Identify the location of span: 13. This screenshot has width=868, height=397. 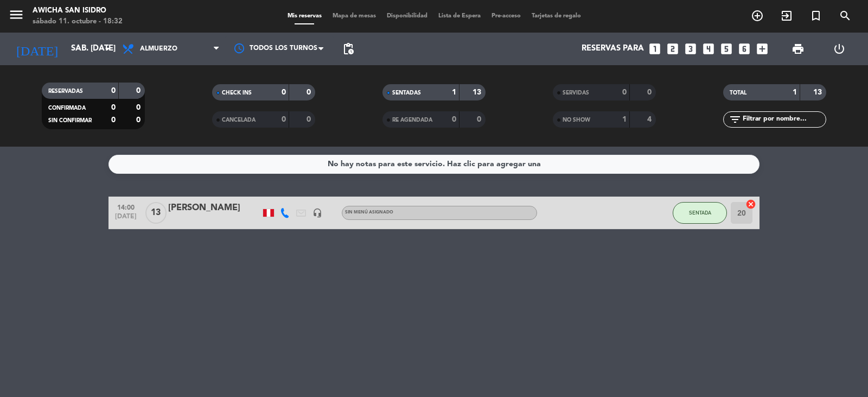
(156, 213).